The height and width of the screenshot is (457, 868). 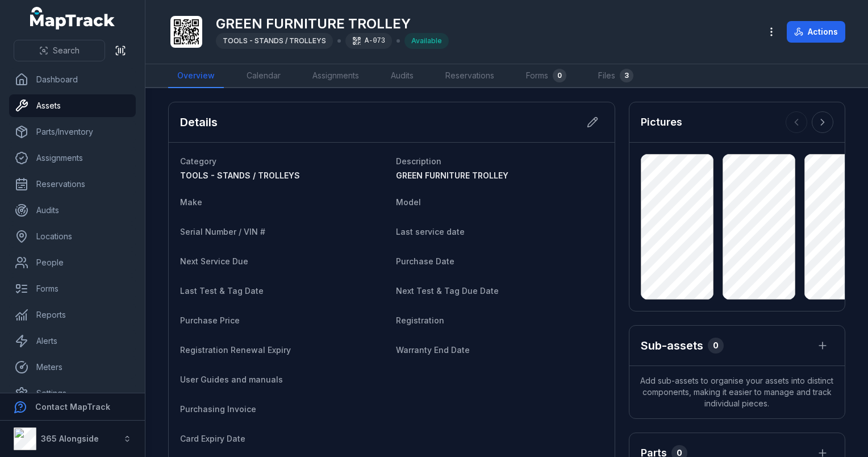 I want to click on span: Purchase Price, so click(x=210, y=320).